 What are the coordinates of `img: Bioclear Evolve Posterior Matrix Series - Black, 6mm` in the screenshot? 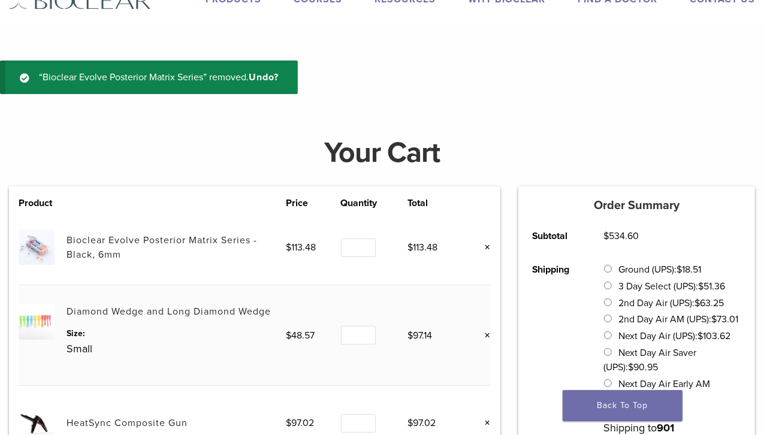 It's located at (36, 247).